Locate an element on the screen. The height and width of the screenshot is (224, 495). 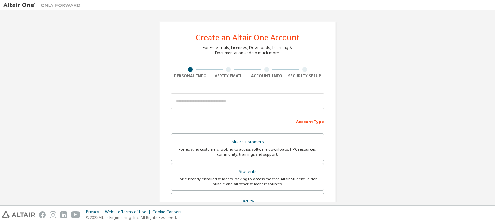
img: Altair One is located at coordinates (43, 5).